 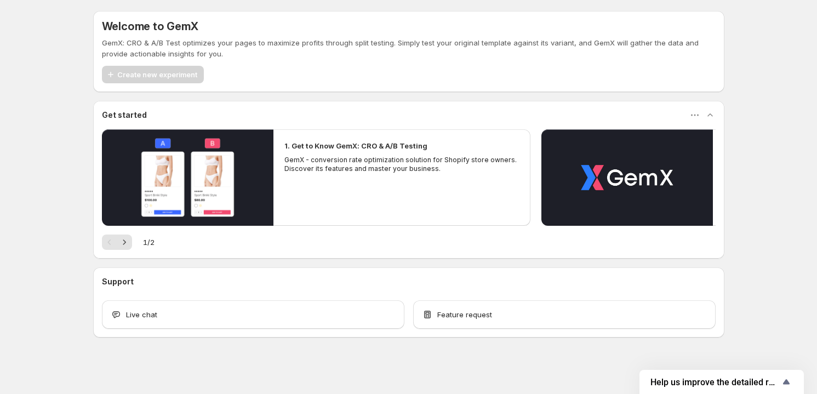 I want to click on span: Feature request, so click(x=465, y=315).